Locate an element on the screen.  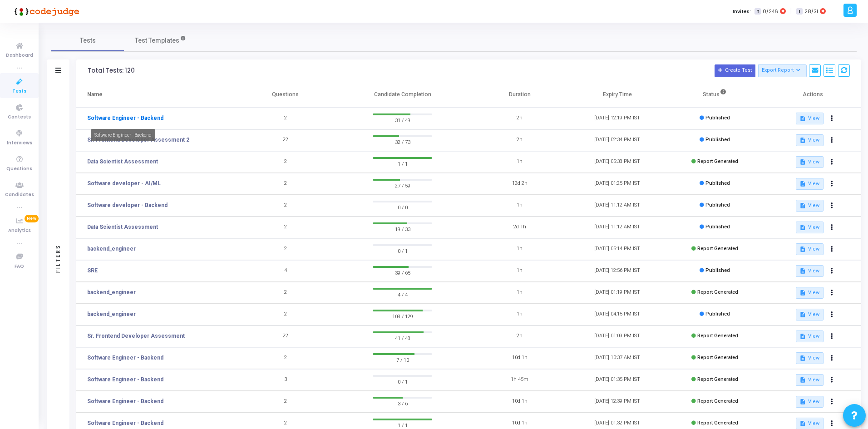
span: 31 / 49 is located at coordinates (402, 120).